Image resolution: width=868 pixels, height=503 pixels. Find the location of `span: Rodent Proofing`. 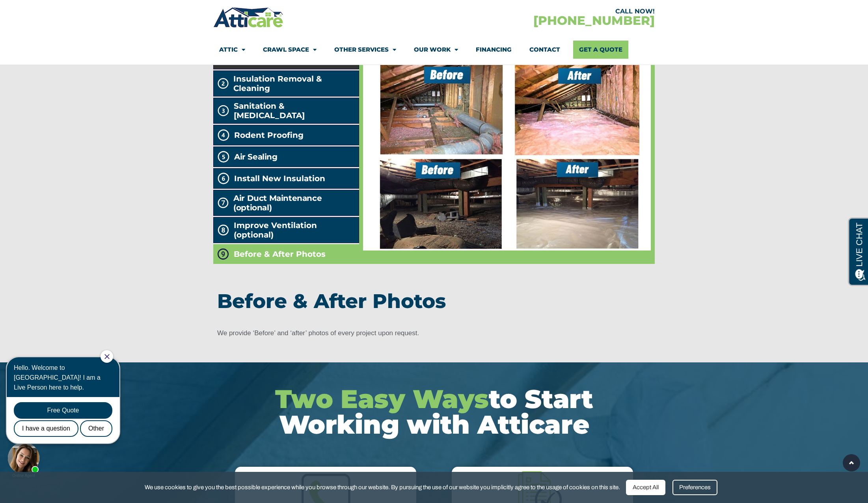

span: Rodent Proofing is located at coordinates (269, 135).